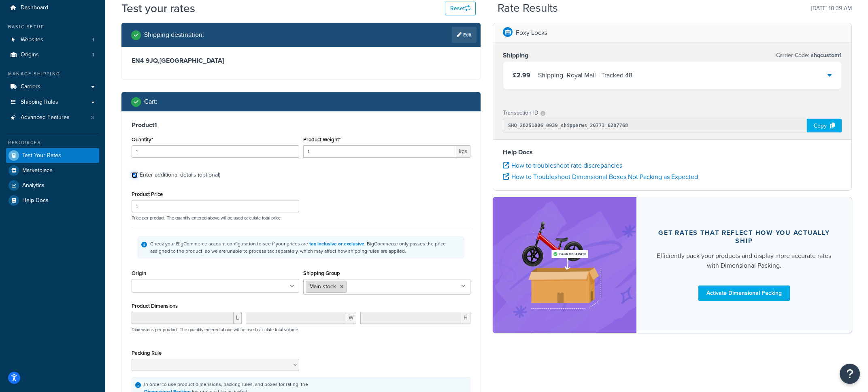  Describe the element at coordinates (52, 8) in the screenshot. I see `a: Dashboard` at that location.